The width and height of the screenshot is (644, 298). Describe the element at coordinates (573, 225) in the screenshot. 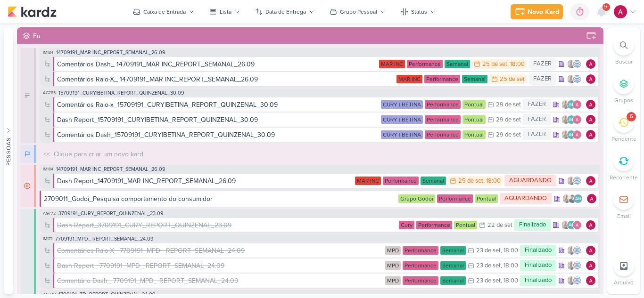

I see `div: Colaboradores: Iara Santos, Aline Gimenez Graciano, Alessandra Gomes` at that location.